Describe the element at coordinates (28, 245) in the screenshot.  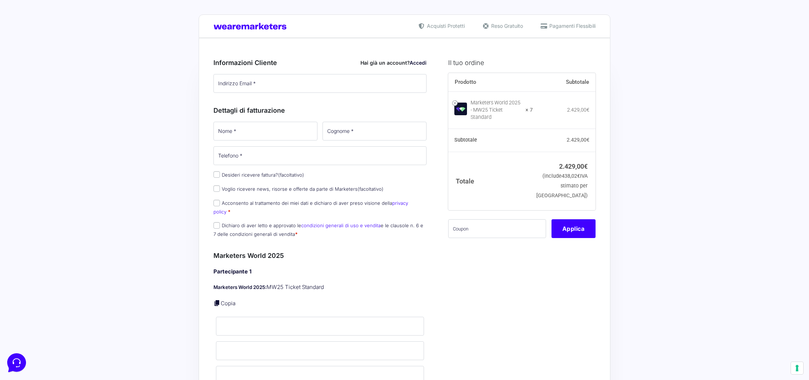
I see `p: Home` at that location.